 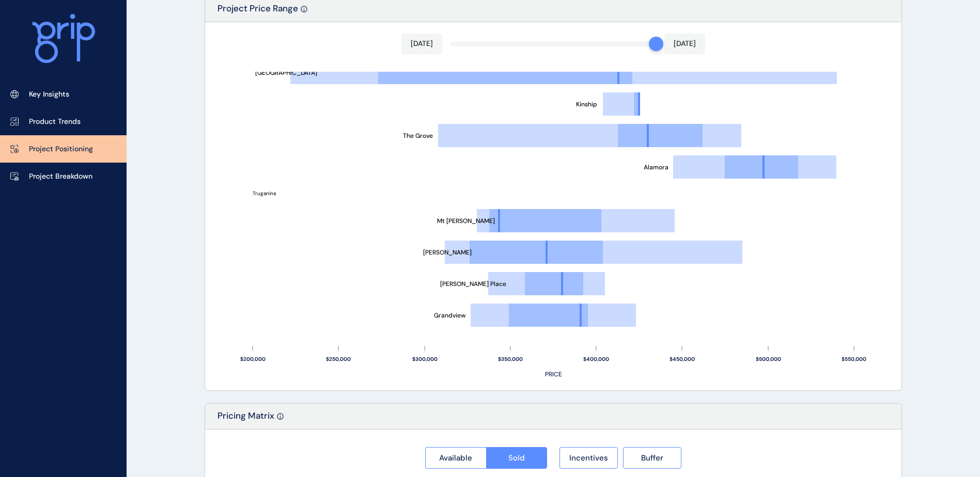 I want to click on button: Buffer, so click(x=652, y=458).